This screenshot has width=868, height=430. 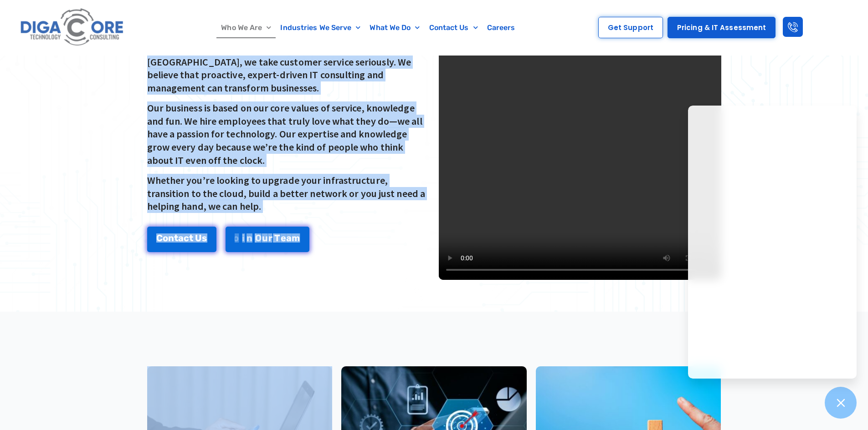 I want to click on span: O, so click(x=258, y=239).